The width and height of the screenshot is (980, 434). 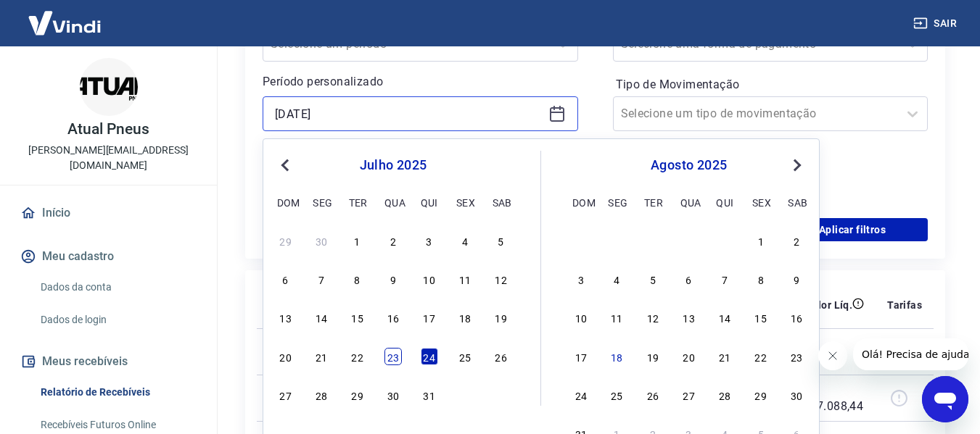 What do you see at coordinates (501, 279) in the screenshot?
I see `div: Choose sábado, 12 de julho de 2025` at bounding box center [501, 279].